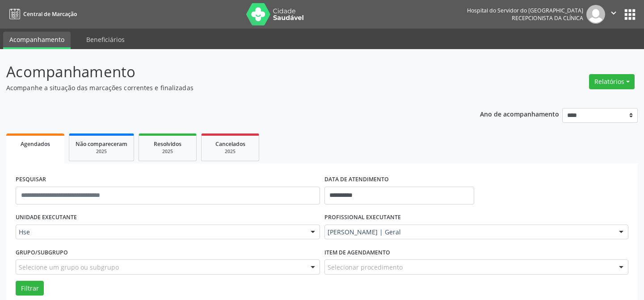 The width and height of the screenshot is (644, 300). I want to click on p: Acompanhe a situação das marcações correntes e finalizadas, so click(227, 87).